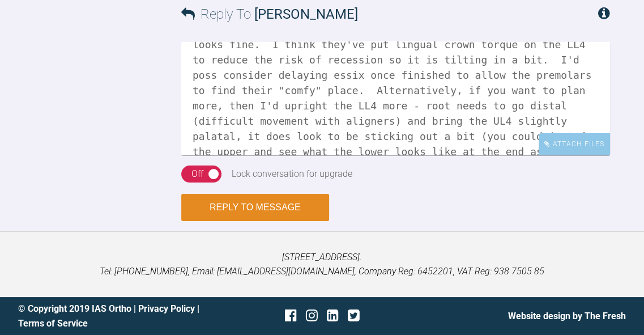 This screenshot has width=644, height=335. I want to click on h3: Reply To, so click(270, 14).